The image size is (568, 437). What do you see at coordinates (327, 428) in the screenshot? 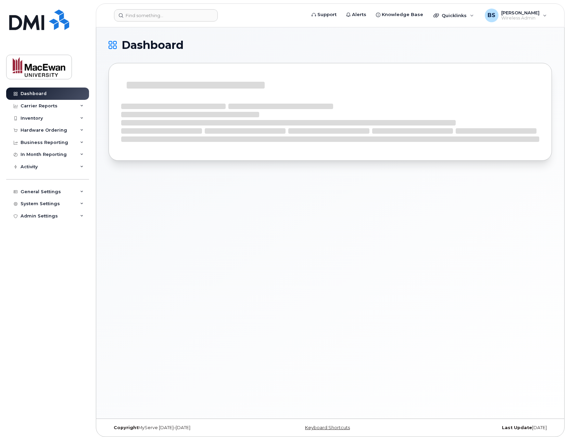
I see `a: Keyboard Shortcuts` at bounding box center [327, 428].